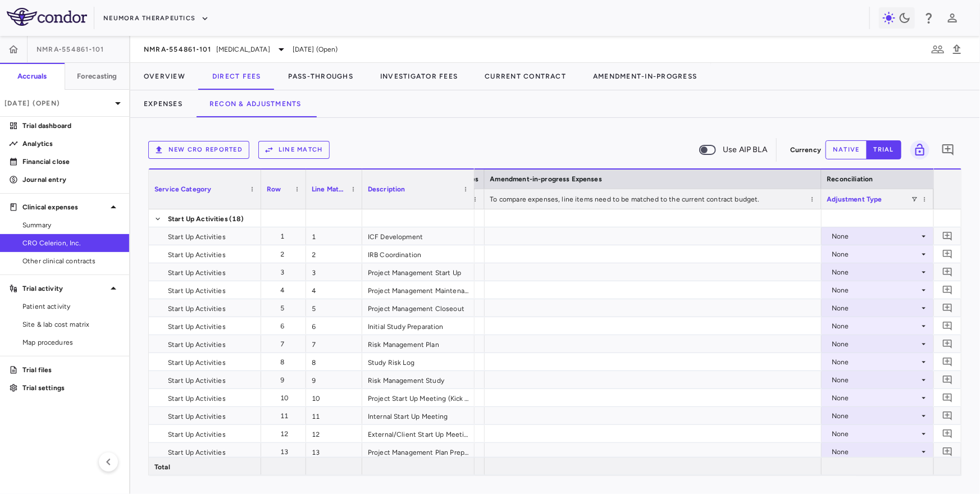 This screenshot has height=494, width=980. I want to click on p: Trial activity, so click(64, 289).